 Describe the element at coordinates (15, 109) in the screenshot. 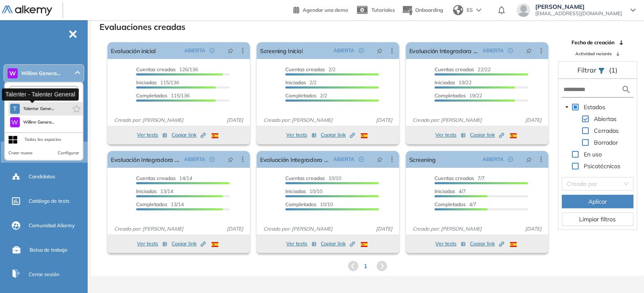

I see `span: T` at that location.